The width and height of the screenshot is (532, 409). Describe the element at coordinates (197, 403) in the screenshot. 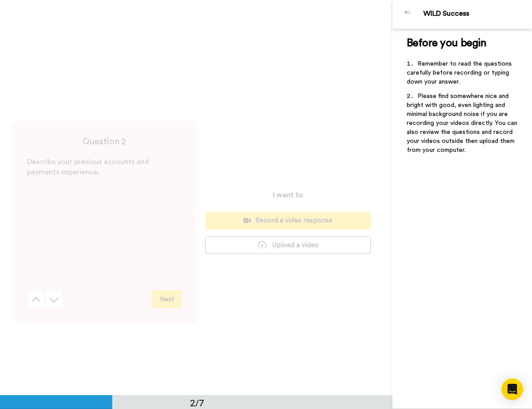

I see `div: 2/7` at that location.